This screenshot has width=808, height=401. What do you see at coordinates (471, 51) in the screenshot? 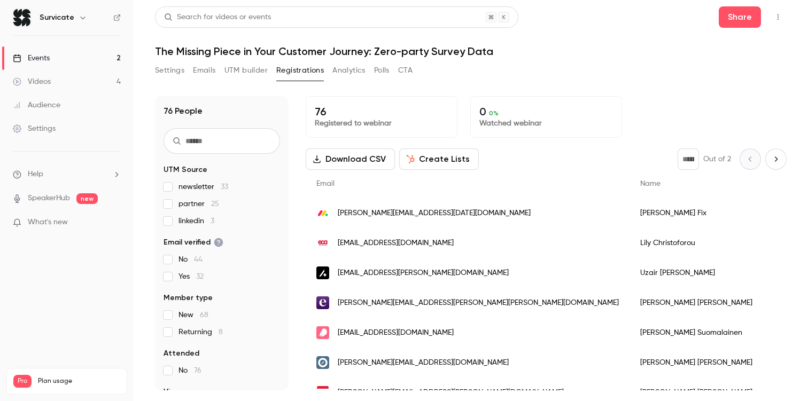
I see `h1: The Missing Piece in Your Customer Journey: Zero-party Survey Data` at bounding box center [471, 51].